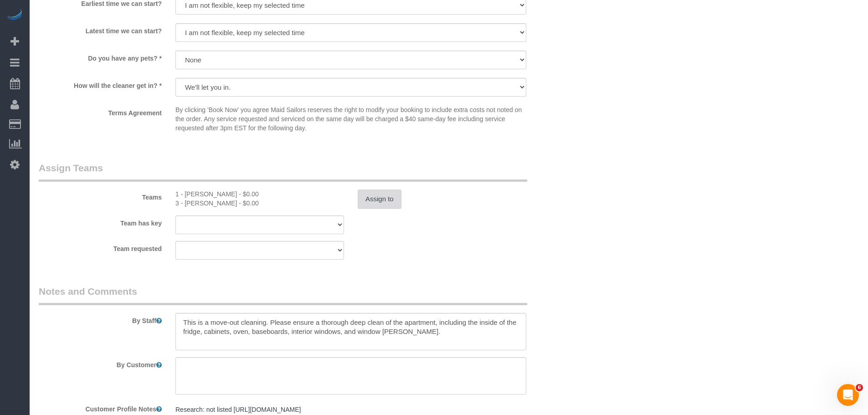  What do you see at coordinates (100, 363) in the screenshot?
I see `label: By Customer` at bounding box center [100, 363].